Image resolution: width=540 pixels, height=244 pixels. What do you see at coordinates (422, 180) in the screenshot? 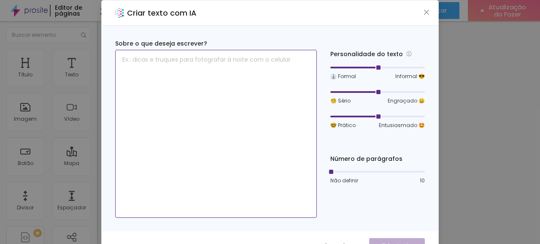
I see `font: 10` at bounding box center [422, 180].